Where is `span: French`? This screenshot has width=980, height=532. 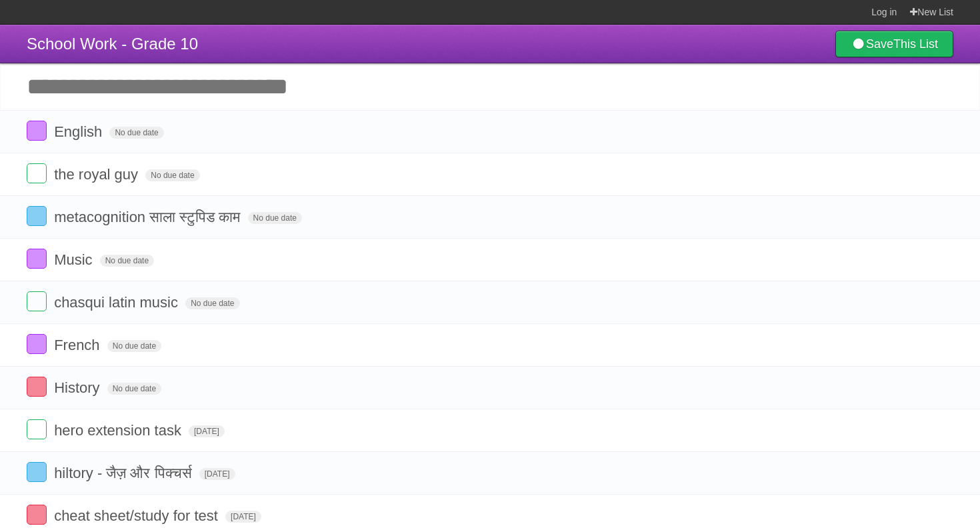 span: French is located at coordinates (78, 344).